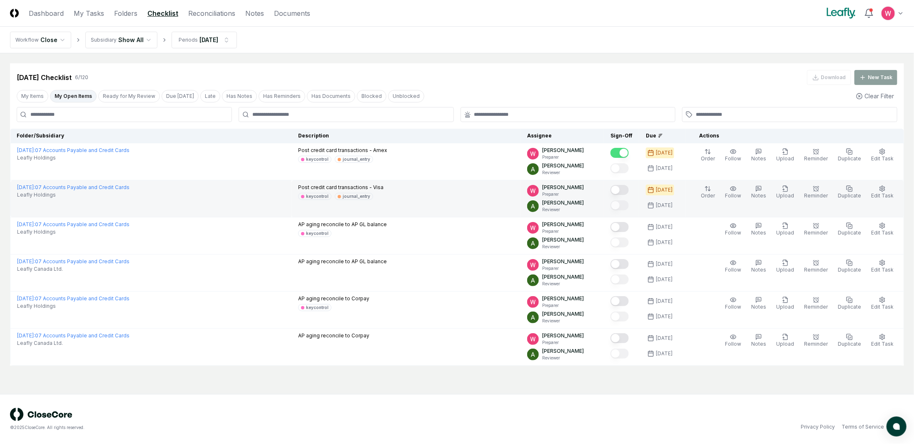  I want to click on div: 6 / 120, so click(82, 77).